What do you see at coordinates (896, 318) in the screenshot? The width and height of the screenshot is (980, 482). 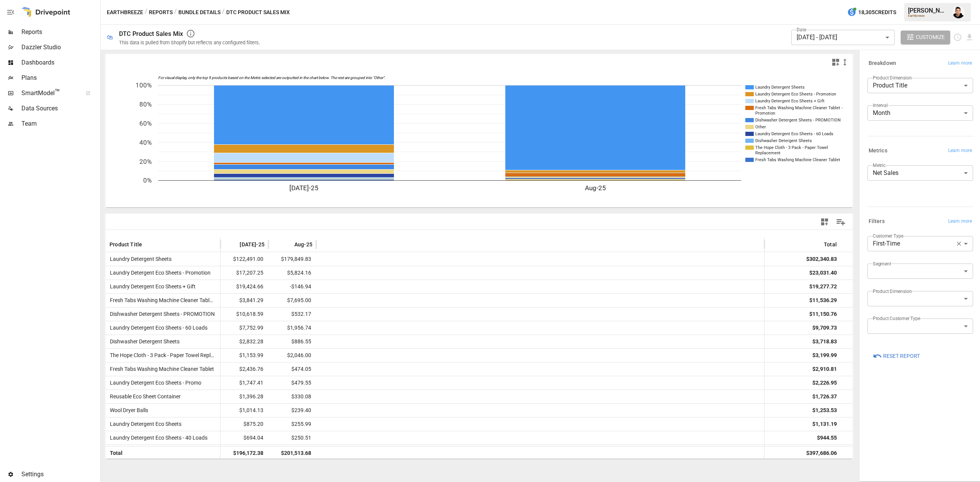 I see `label: Product Customer Type` at bounding box center [896, 318].